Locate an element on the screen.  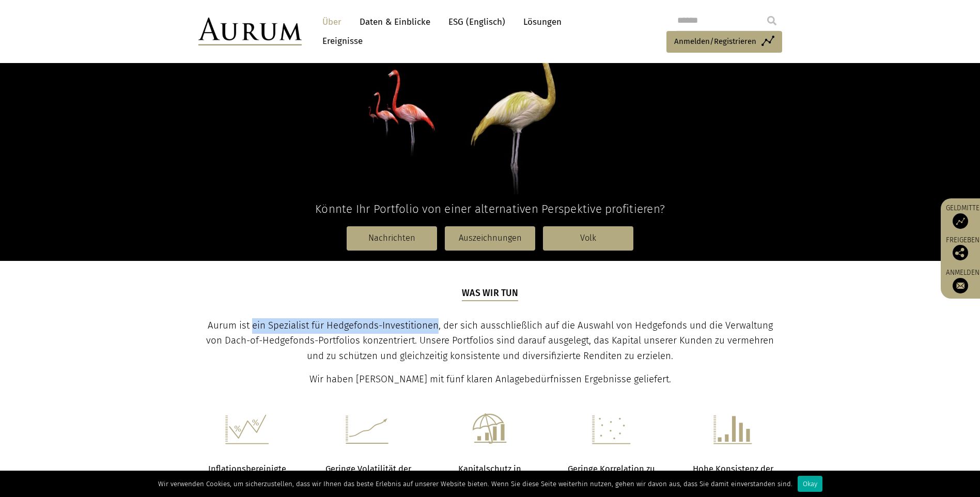
strong: Hohe Konsistenz der positiven Leistung is located at coordinates (733, 476).